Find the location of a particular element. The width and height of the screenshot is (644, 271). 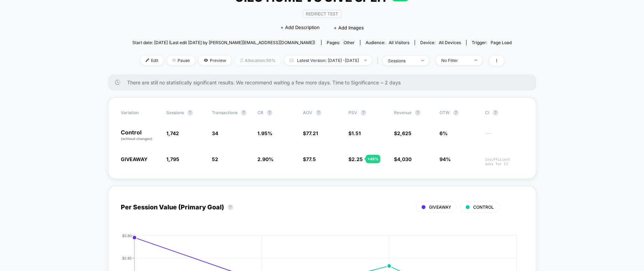

span: All Visitors is located at coordinates (399, 42).